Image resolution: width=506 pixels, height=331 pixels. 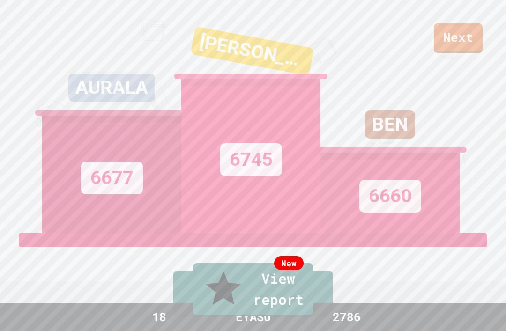 What do you see at coordinates (251, 160) in the screenshot?
I see `div: 6745` at bounding box center [251, 160].